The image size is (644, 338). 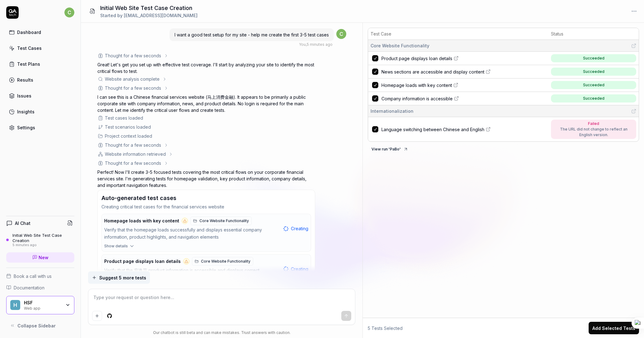 What do you see at coordinates (316, 44) in the screenshot?
I see `div: , 5 minutes ago` at bounding box center [316, 44].